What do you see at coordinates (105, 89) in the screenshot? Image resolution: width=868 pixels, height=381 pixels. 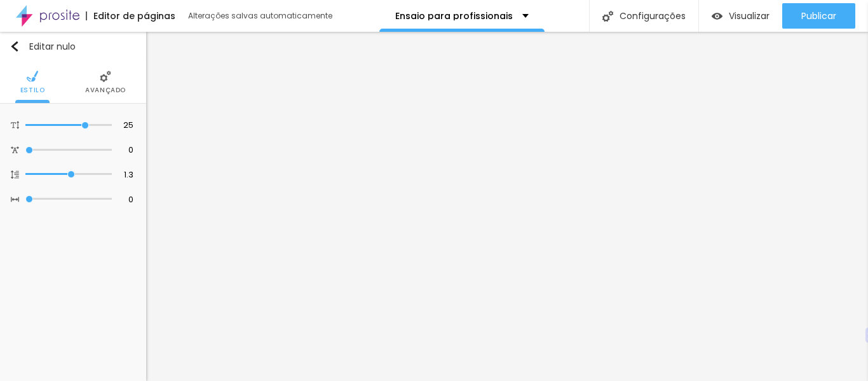 I see `font: Avançado` at bounding box center [105, 89].